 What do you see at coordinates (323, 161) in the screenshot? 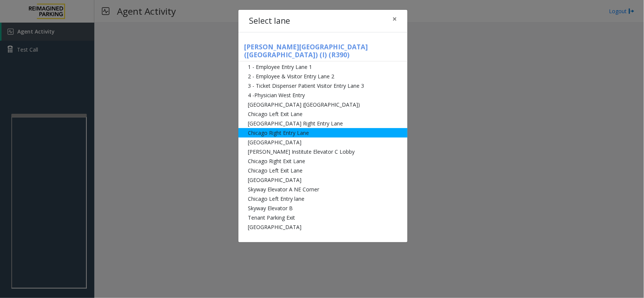
I see `li: Chicago Right Exit Lane` at bounding box center [323, 161].